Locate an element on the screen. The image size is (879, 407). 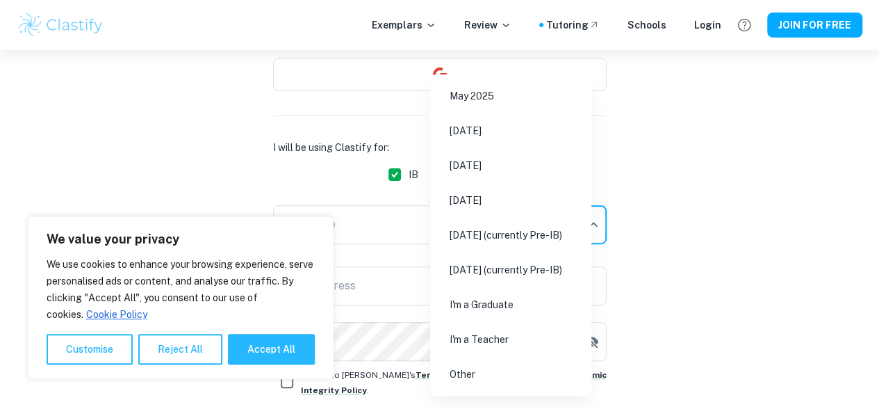
li: I'm a Teacher is located at coordinates (511, 339).